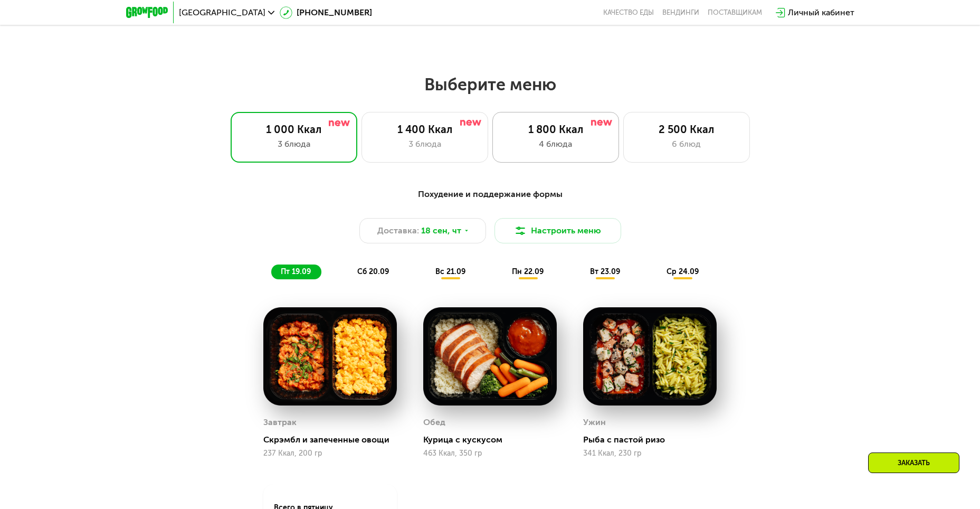 Image resolution: width=980 pixels, height=509 pixels. I want to click on div: Обед, so click(434, 423).